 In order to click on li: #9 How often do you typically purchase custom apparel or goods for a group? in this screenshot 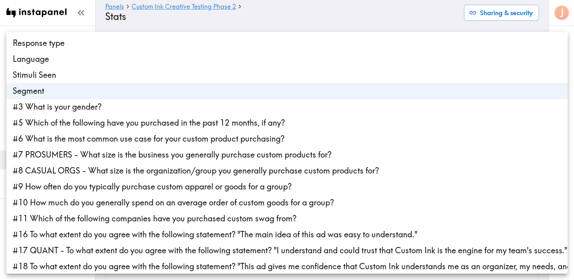, I will do `click(287, 187)`.